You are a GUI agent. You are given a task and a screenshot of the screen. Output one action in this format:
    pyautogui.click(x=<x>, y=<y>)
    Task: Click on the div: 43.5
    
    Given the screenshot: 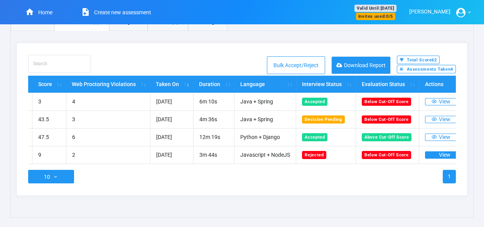 What is the action you would take?
    pyautogui.click(x=44, y=119)
    